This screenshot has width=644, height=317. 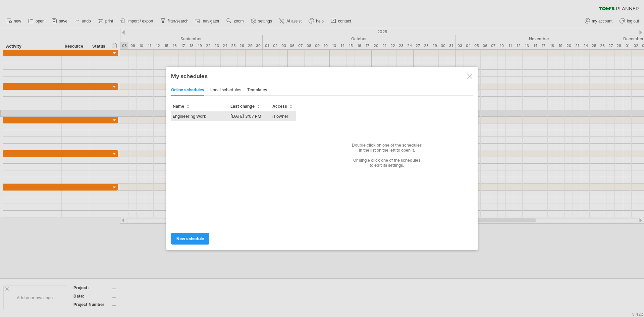 What do you see at coordinates (257, 90) in the screenshot?
I see `div: templates` at bounding box center [257, 90].